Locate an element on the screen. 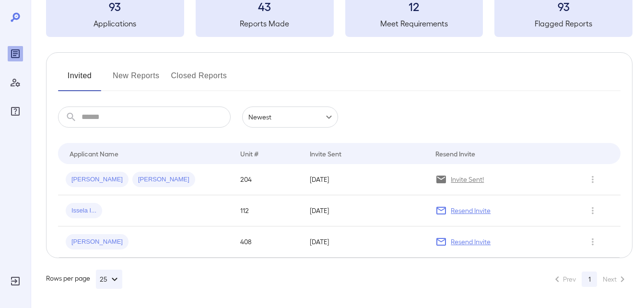  div: Newest is located at coordinates (290, 117).